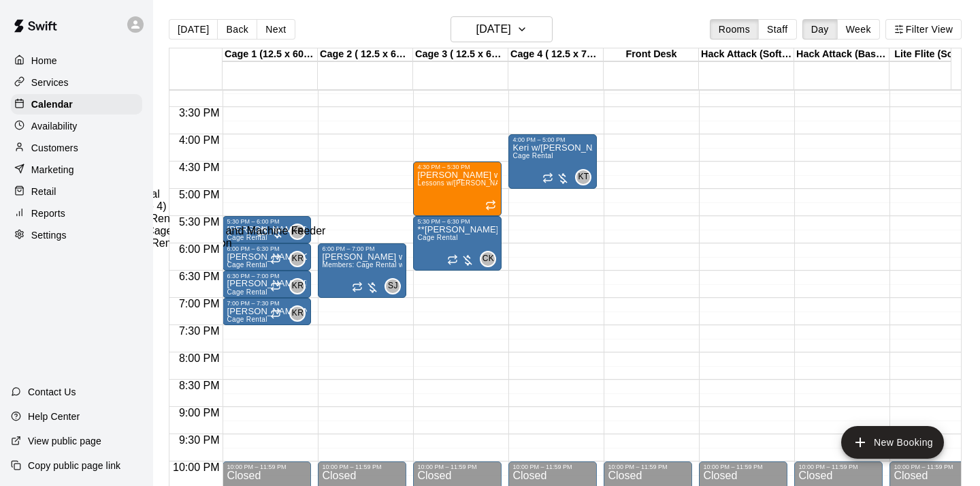  I want to click on div: Sarah Jackson, so click(393, 286).